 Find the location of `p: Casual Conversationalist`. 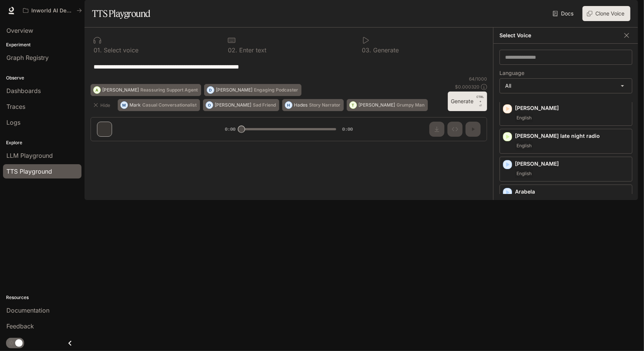

p: Casual Conversationalist is located at coordinates (169, 105).